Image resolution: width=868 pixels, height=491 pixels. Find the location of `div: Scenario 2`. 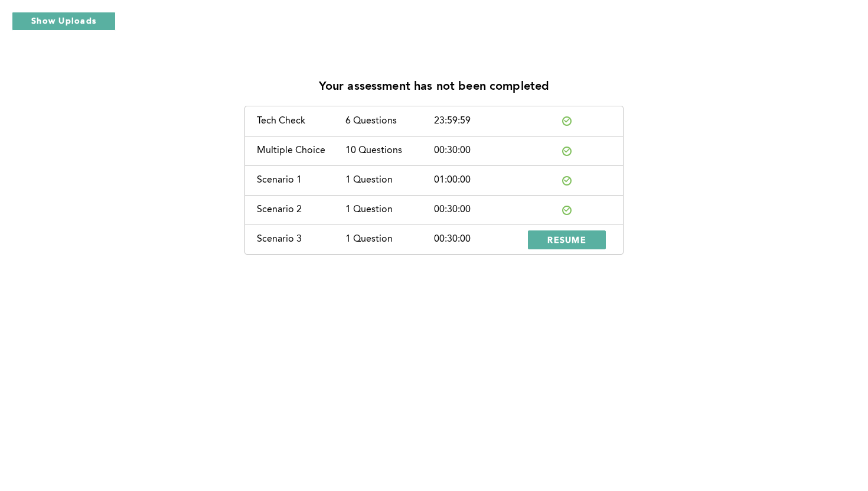

div: Scenario 2 is located at coordinates (301, 210).